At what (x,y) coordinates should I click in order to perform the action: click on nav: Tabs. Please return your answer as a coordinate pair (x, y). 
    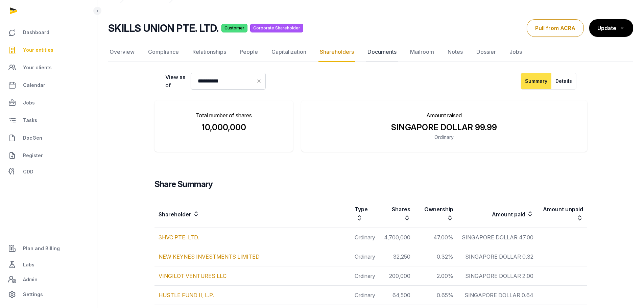
    Looking at the image, I should click on (371, 52).